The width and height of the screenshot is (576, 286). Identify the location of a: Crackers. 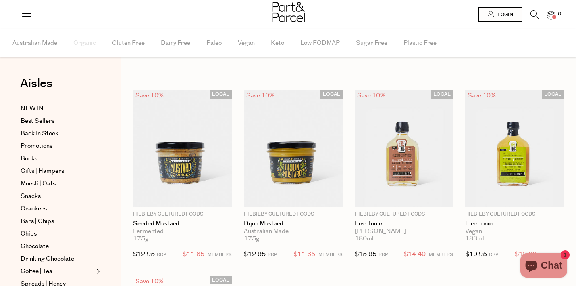
(57, 208).